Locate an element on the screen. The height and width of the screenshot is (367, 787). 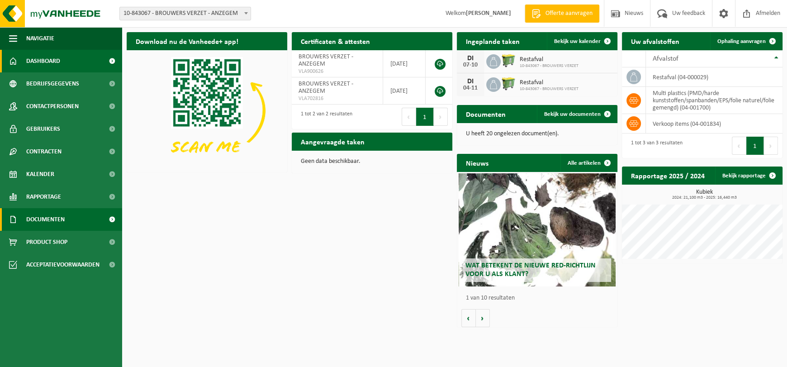
span: Bekijk uw kalender is located at coordinates (577, 41).